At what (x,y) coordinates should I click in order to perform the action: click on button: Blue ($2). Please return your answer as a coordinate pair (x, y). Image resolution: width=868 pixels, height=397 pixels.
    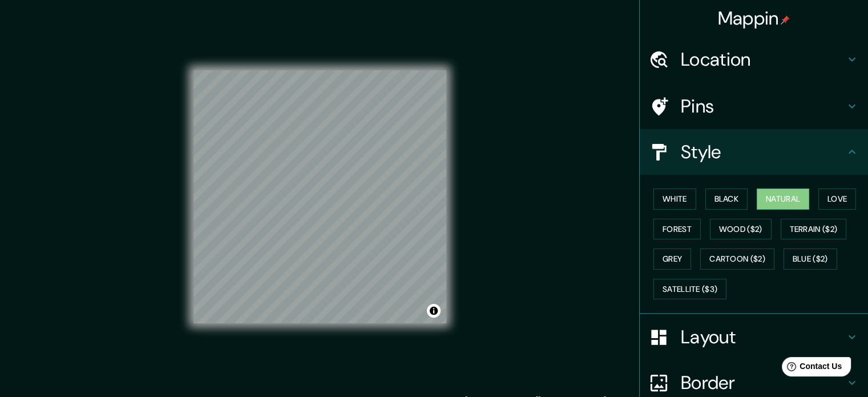
    Looking at the image, I should click on (810, 259).